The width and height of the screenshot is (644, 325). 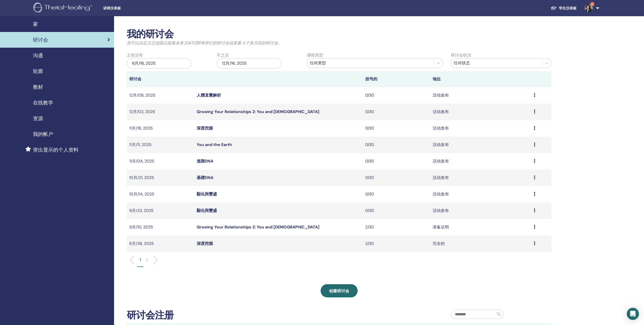 I want to click on td: 8月/26, 2025, so click(x=160, y=244).